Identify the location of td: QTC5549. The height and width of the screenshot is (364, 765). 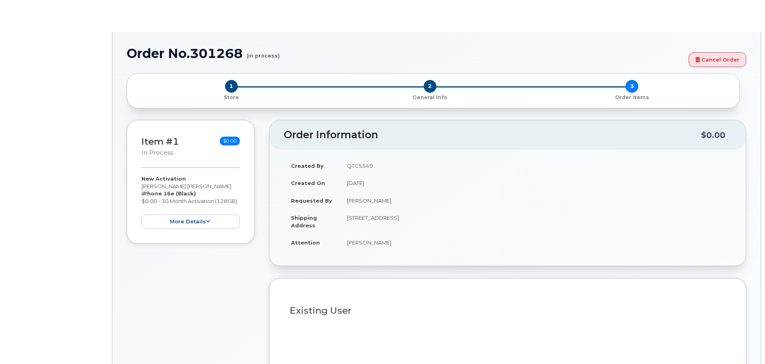
(536, 166).